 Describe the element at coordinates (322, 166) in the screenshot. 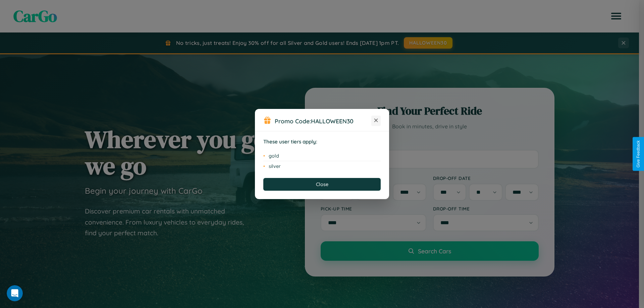

I see `li: silver` at that location.